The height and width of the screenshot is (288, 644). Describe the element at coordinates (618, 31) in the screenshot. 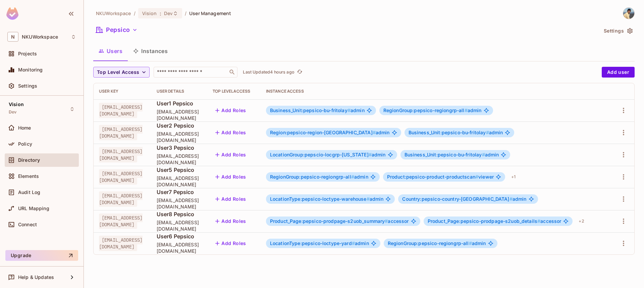

I see `button: Settings` at that location.